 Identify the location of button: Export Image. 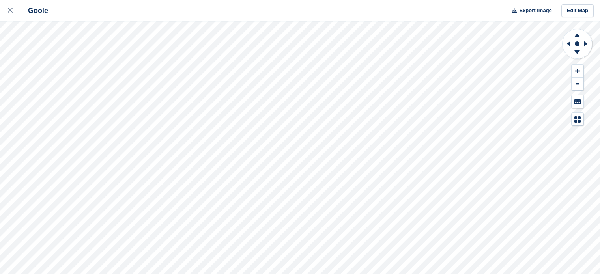
(529, 11).